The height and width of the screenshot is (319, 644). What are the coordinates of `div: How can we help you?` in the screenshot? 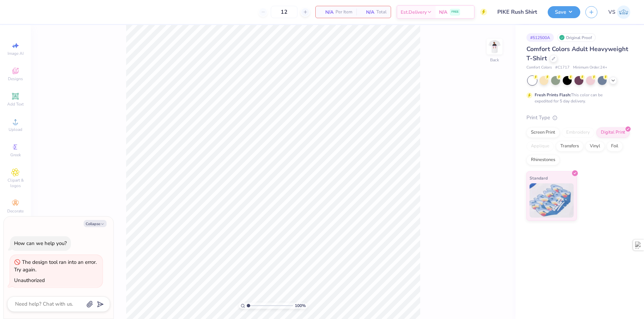 It's located at (40, 243).